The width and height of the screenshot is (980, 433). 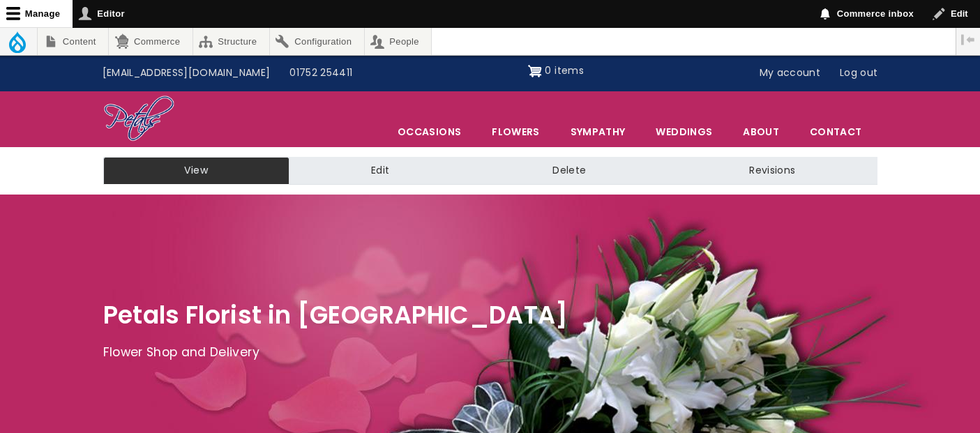 What do you see at coordinates (598, 132) in the screenshot?
I see `a: Sympathy` at bounding box center [598, 132].